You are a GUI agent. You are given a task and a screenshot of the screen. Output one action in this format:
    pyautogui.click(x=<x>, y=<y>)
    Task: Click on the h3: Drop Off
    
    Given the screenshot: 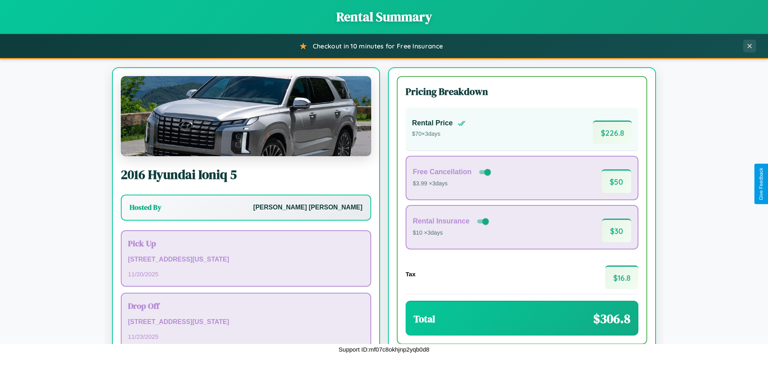 What is the action you would take?
    pyautogui.click(x=246, y=305)
    